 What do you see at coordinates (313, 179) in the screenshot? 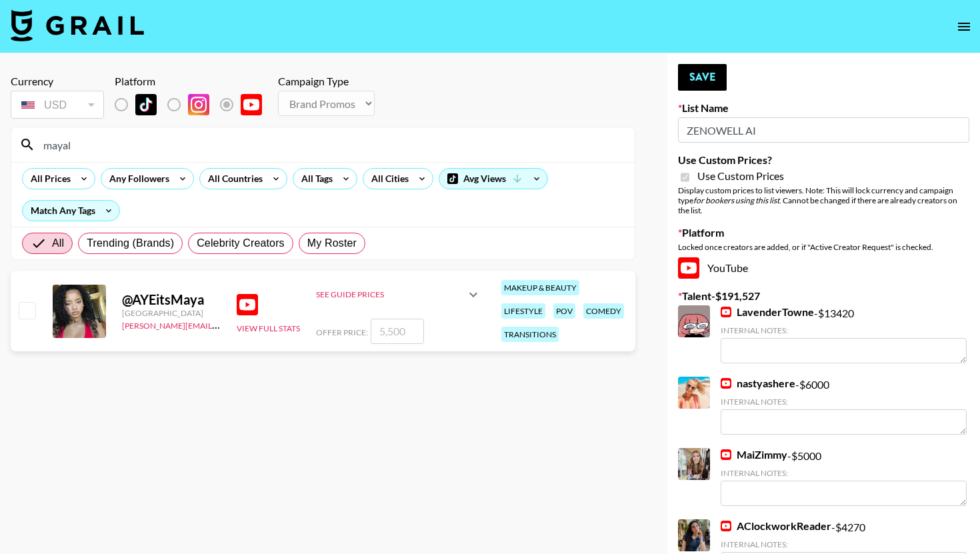
I see `div: All Tags` at bounding box center [313, 179].